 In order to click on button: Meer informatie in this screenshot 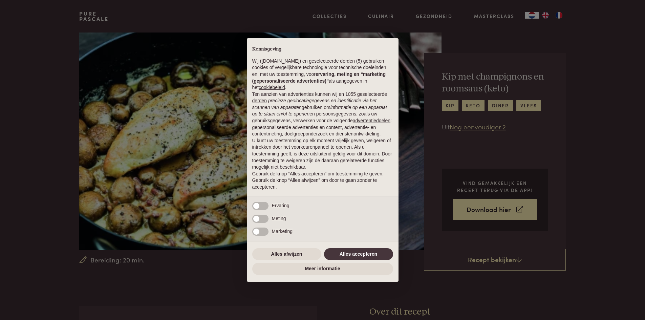, I will do `click(323, 269)`.